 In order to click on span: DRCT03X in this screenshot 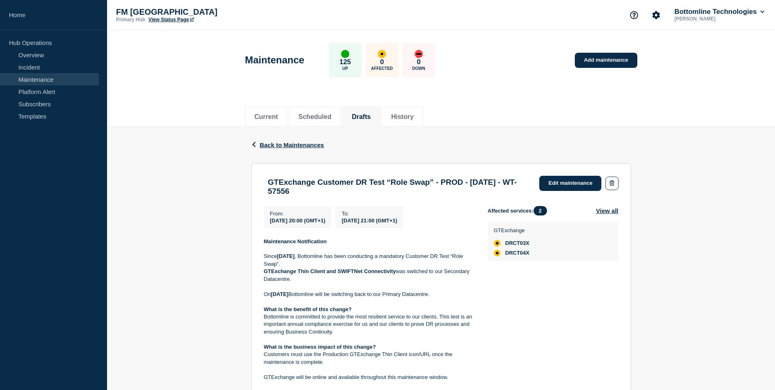, I will do `click(517, 243)`.